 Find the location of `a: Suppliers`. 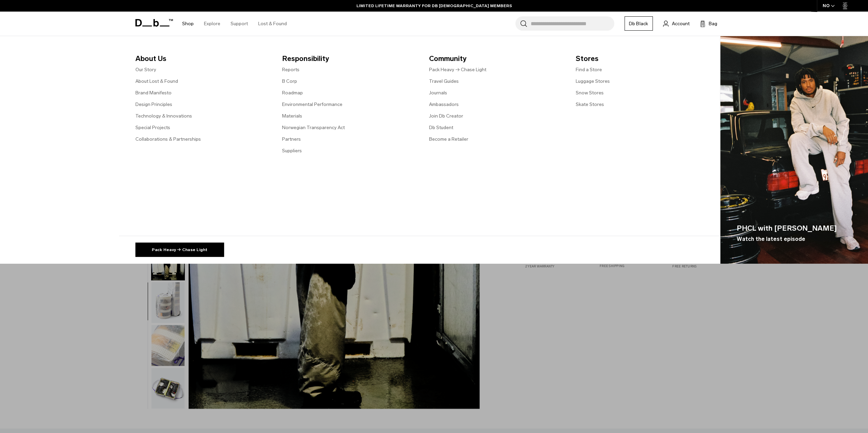

a: Suppliers is located at coordinates (292, 151).